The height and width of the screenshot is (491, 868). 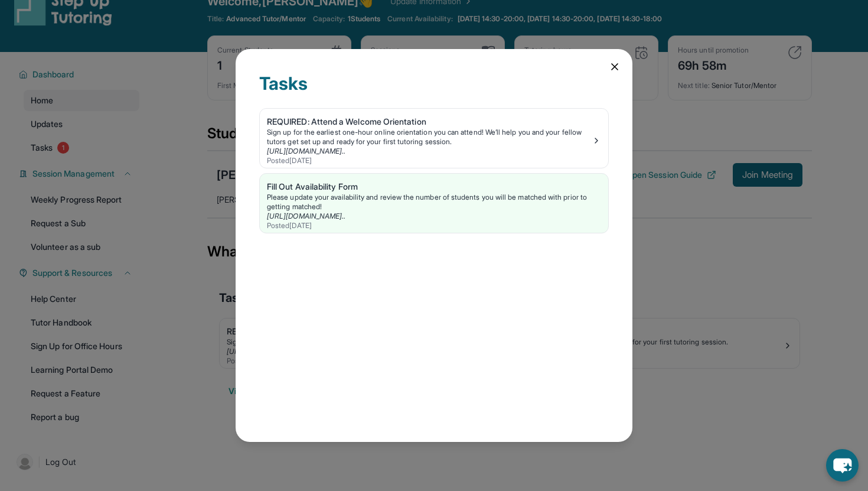 I want to click on div: Fill Out Availability Form, so click(x=434, y=187).